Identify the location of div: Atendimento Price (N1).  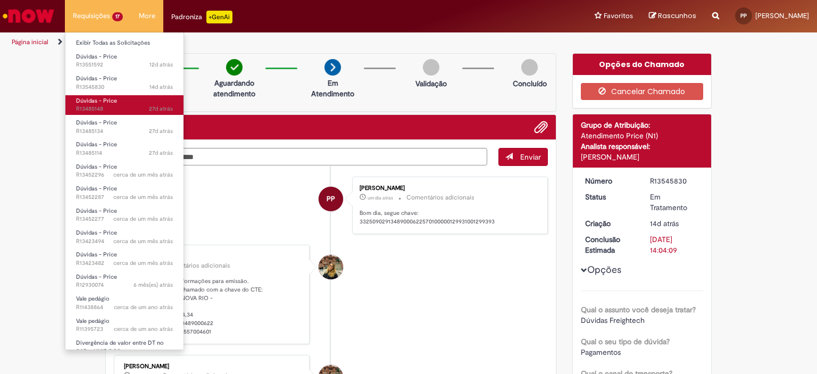
(642, 136).